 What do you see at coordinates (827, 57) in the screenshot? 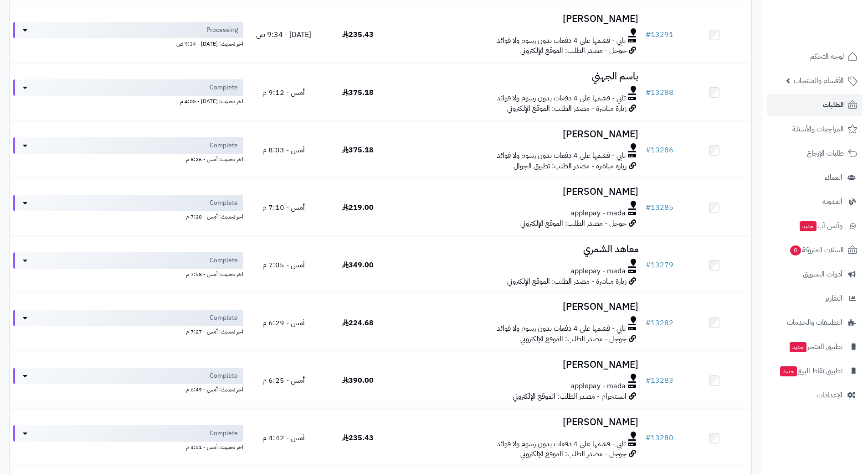
I see `span: لوحة التحكم` at bounding box center [827, 57].